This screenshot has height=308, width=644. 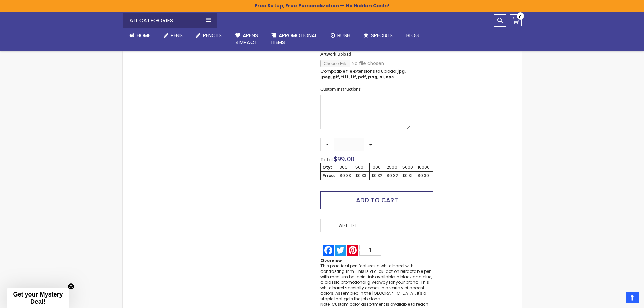 I want to click on span: Blog, so click(x=413, y=35).